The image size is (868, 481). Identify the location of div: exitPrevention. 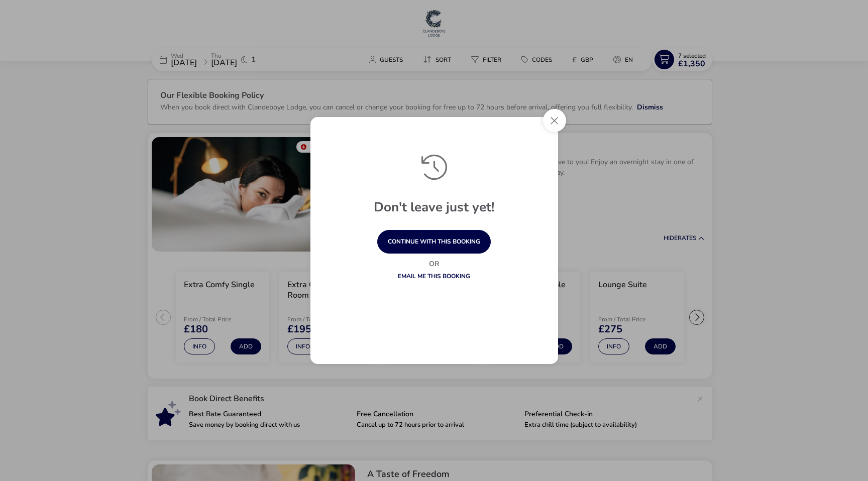
(434, 240).